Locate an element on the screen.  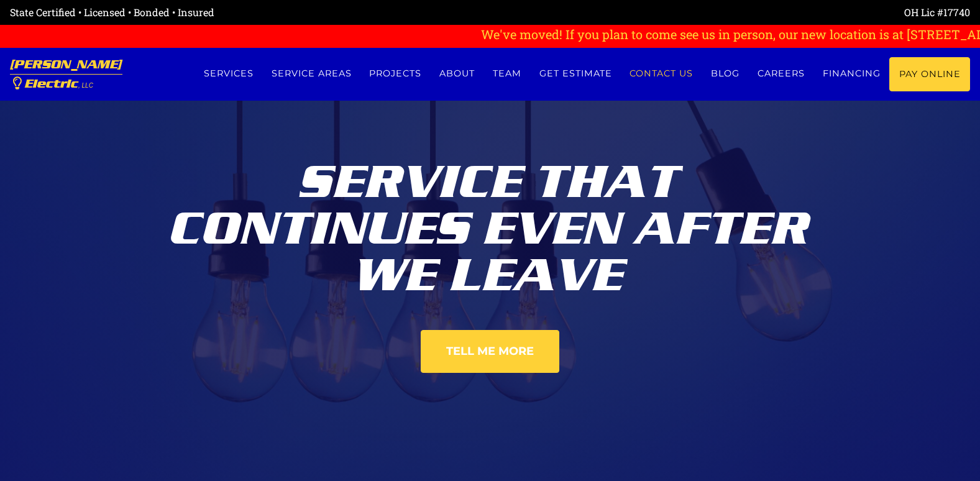
a: Service Areas is located at coordinates (312, 74).